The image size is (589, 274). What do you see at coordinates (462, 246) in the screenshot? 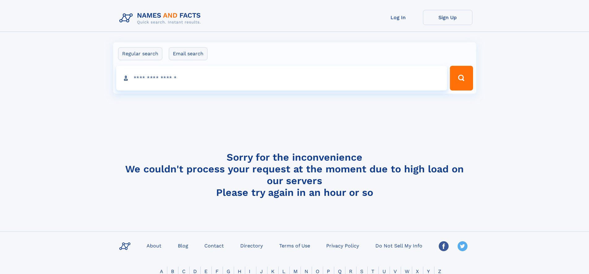
I see `img: Twitter` at bounding box center [462, 246].